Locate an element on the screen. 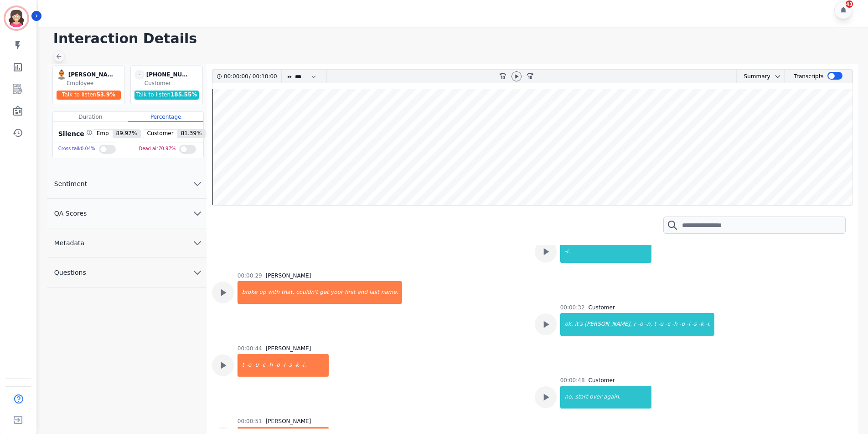 This screenshot has width=868, height=434. div: it's is located at coordinates (578, 324).